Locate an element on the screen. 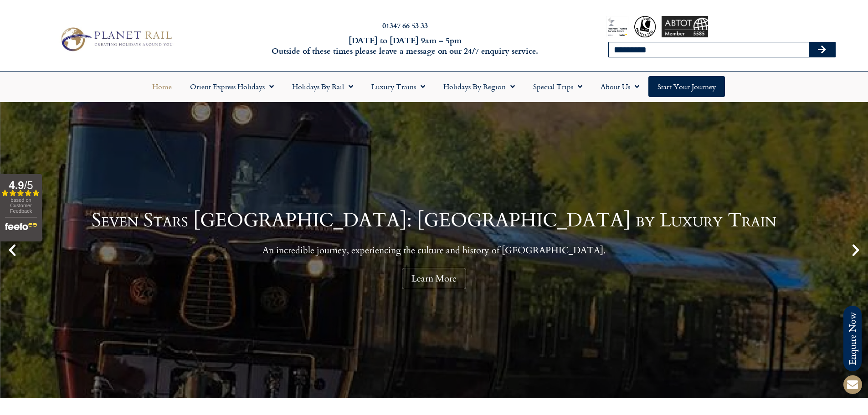 The image size is (868, 415). a: Orient Express Holidays is located at coordinates (232, 87).